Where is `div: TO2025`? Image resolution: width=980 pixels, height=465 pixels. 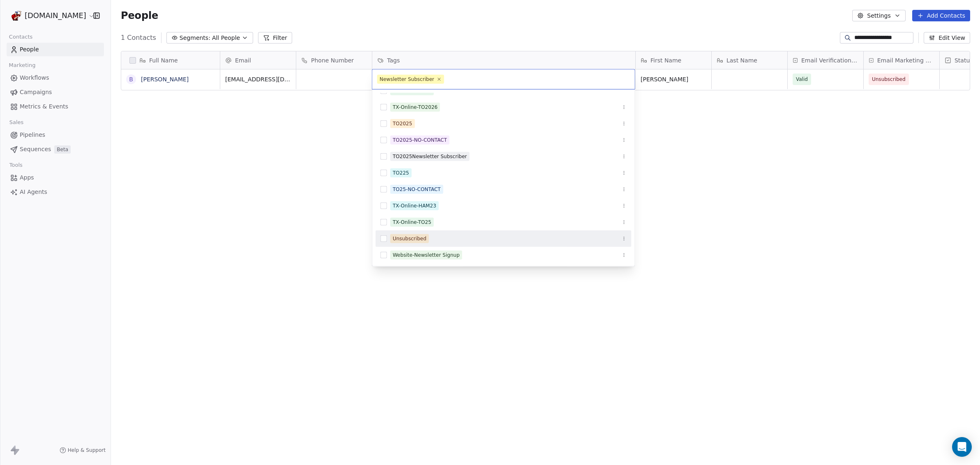
div: TO2025 is located at coordinates (403, 123).